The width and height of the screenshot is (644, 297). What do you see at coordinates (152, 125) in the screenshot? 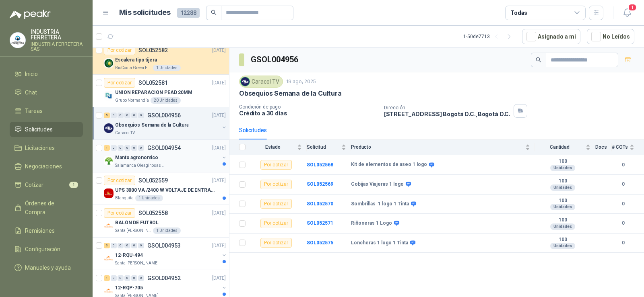
I see `p: Obsequios Semana de la Cultura` at bounding box center [152, 125].